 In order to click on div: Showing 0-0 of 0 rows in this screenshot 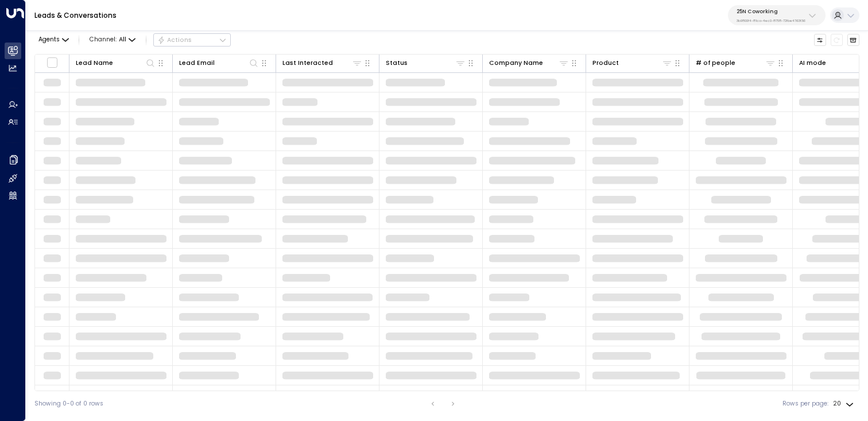, I will do `click(69, 404)`.